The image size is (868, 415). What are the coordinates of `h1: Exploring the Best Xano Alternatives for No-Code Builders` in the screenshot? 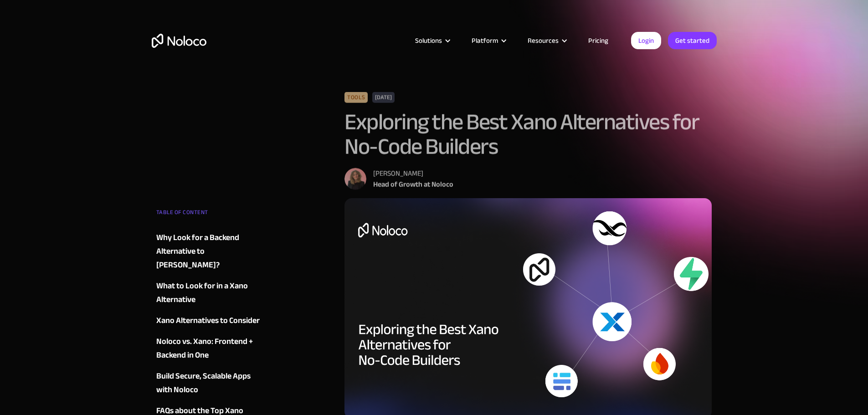 It's located at (528, 134).